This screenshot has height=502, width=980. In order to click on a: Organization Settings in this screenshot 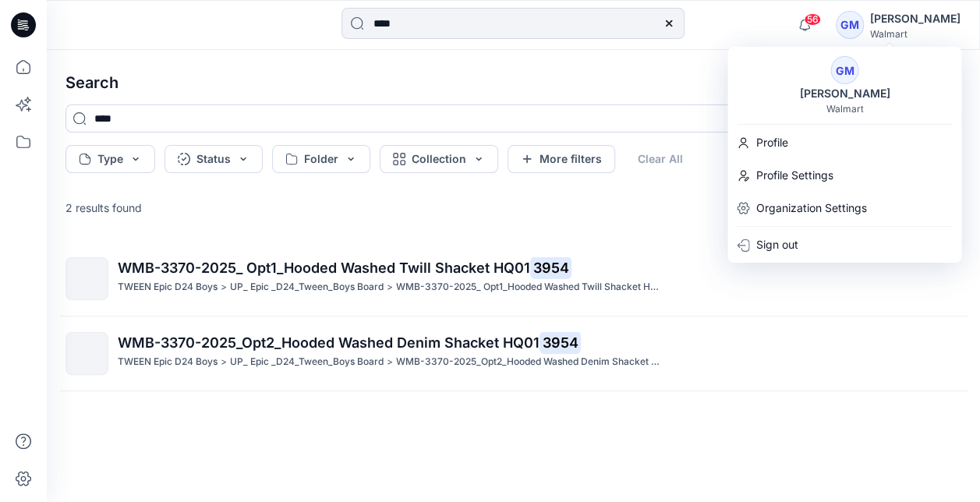, I will do `click(845, 208)`.